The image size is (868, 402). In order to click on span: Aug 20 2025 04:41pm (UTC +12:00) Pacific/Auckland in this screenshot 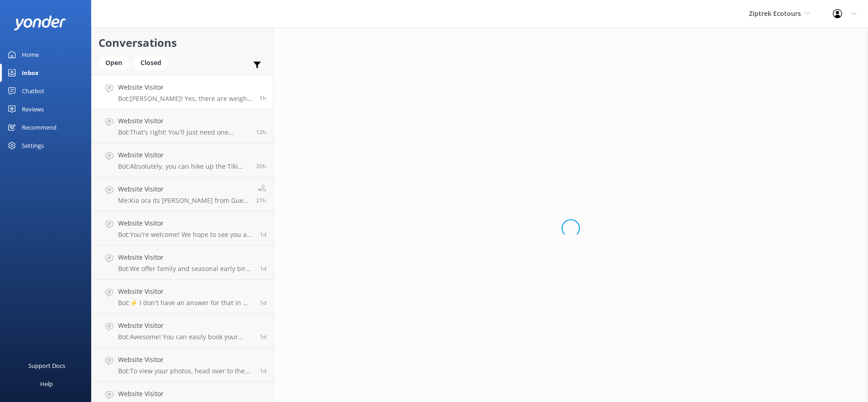, I will do `click(263, 302)`.